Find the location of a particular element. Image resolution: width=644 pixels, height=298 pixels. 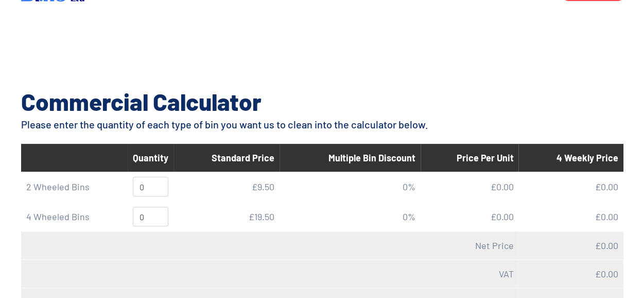

th: Multiple Bin Discount is located at coordinates (350, 158).